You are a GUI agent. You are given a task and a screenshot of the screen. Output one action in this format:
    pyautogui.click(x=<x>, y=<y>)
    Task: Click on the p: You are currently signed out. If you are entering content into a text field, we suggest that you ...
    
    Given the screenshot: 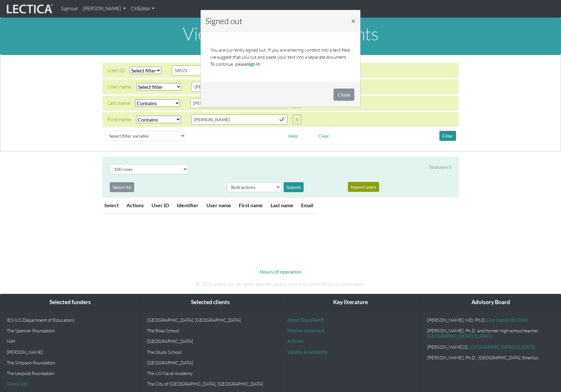 What is the action you would take?
    pyautogui.click(x=280, y=57)
    